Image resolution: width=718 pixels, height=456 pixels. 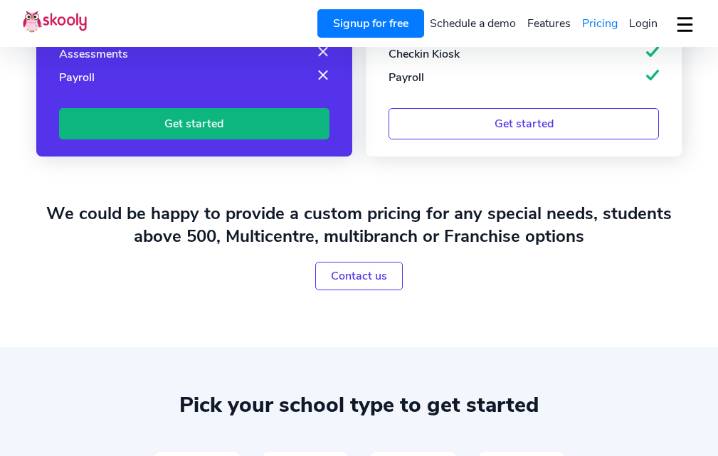 What do you see at coordinates (549, 23) in the screenshot?
I see `a: Features` at bounding box center [549, 23].